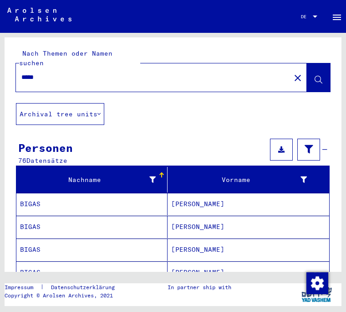  I want to click on span: Datensätze, so click(47, 160).